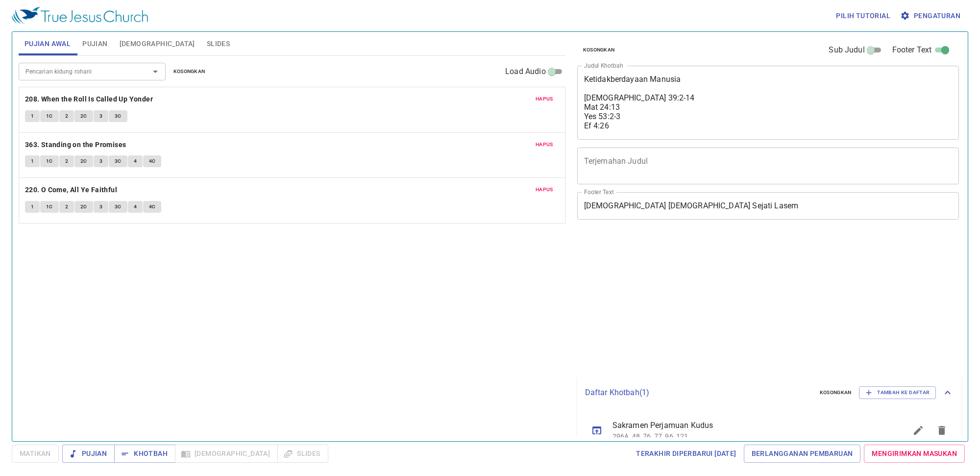 Image resolution: width=980 pixels, height=476 pixels. What do you see at coordinates (47, 43) in the screenshot?
I see `span: Pujian Awal` at bounding box center [47, 43].